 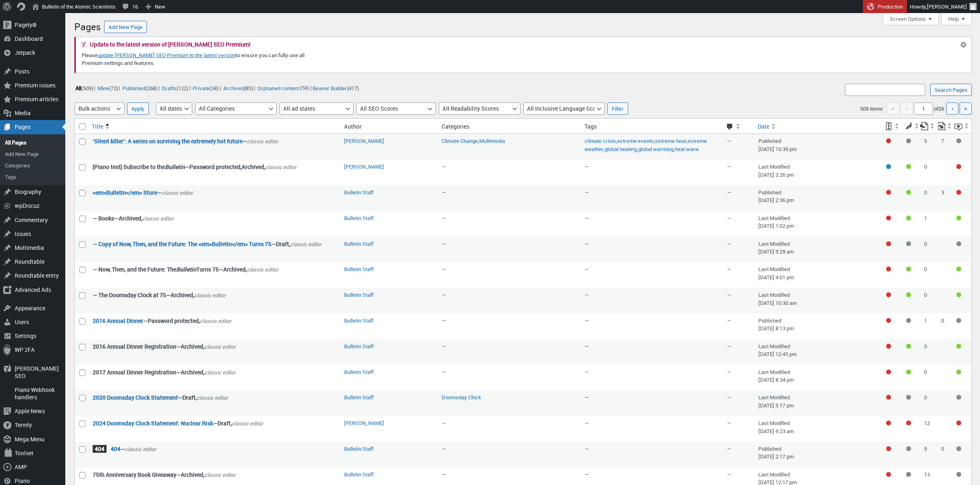 What do you see at coordinates (951, 90) in the screenshot?
I see `input: Search Pages` at bounding box center [951, 90].